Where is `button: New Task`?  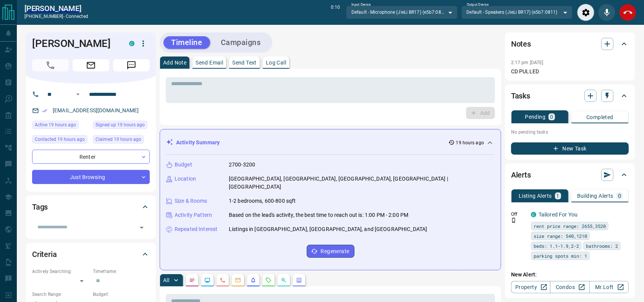 button: New Task is located at coordinates (570, 149).